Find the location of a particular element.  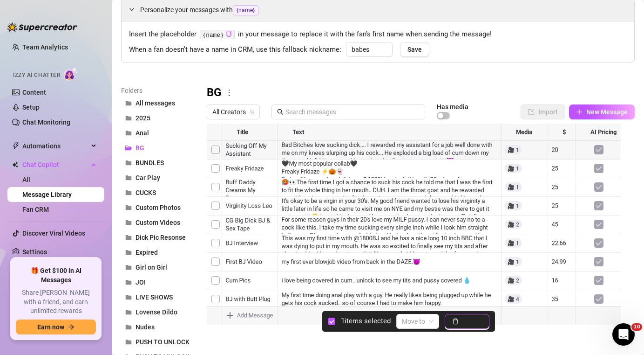

span: more is located at coordinates (229, 93).